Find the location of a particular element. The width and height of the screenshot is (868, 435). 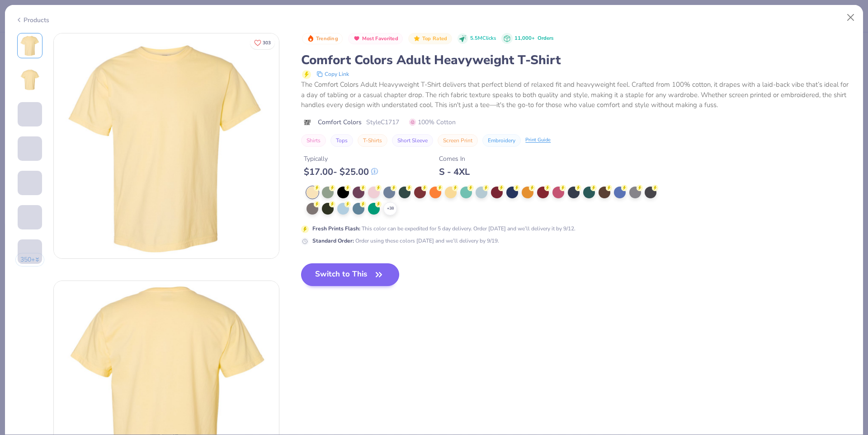

span: Top Rated is located at coordinates (435, 38).